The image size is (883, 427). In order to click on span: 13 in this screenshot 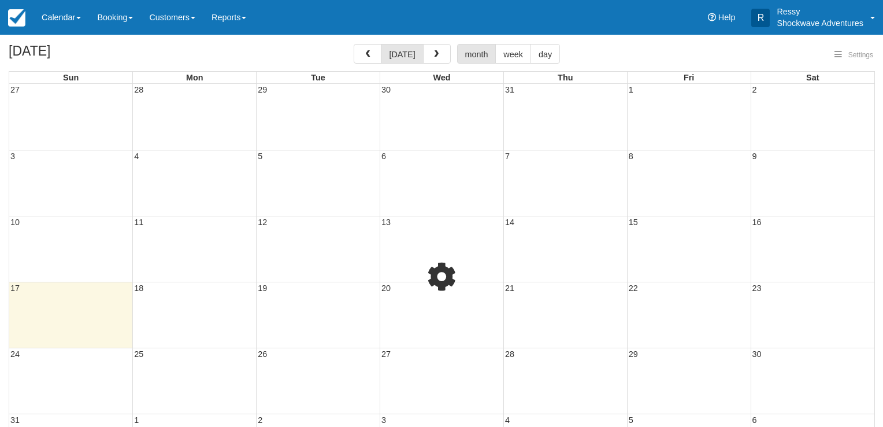, I will do `click(386, 222)`.